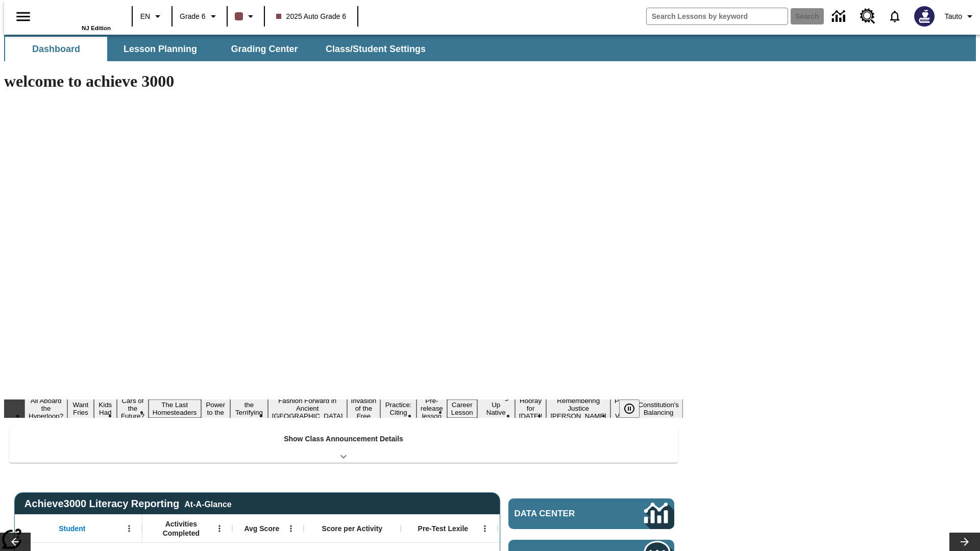 Image resolution: width=980 pixels, height=551 pixels. I want to click on button: Select a new avatar, so click(924, 16).